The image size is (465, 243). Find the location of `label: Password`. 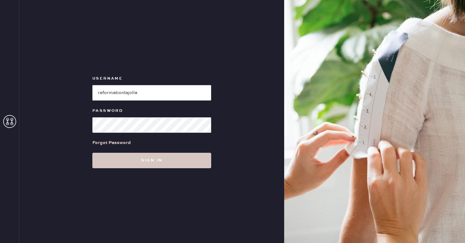

label: Password is located at coordinates (152, 111).